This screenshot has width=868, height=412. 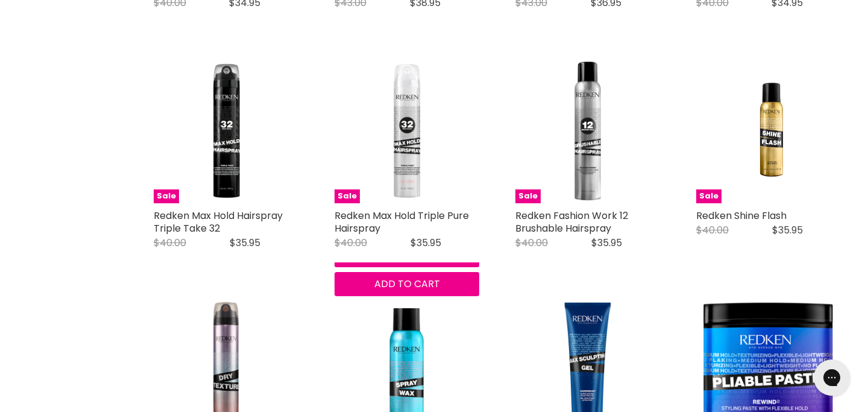 What do you see at coordinates (407, 283) in the screenshot?
I see `span: Add to cart` at bounding box center [407, 283].